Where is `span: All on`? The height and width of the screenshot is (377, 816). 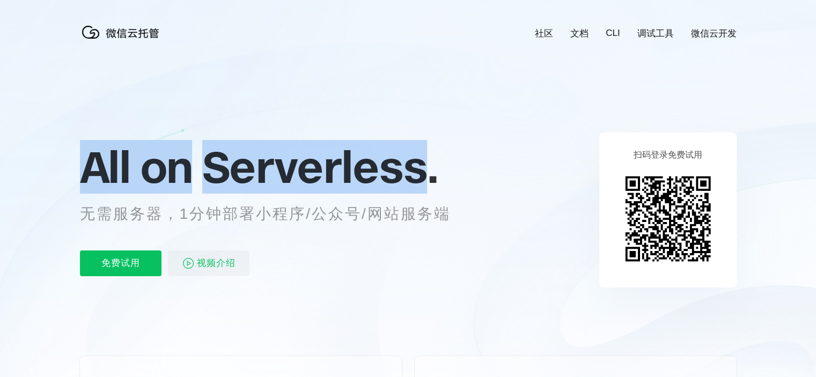 span: All on is located at coordinates (136, 167).